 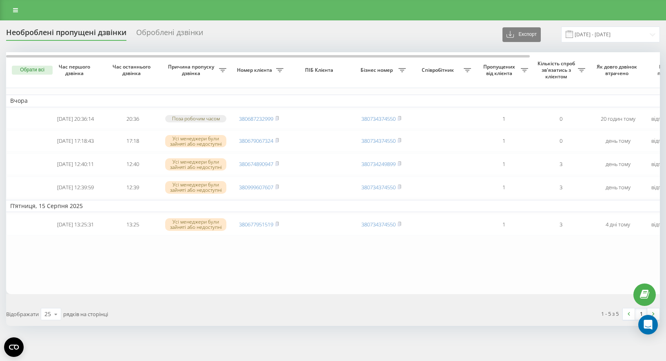 I want to click on span: рядків на сторінці, so click(x=86, y=314).